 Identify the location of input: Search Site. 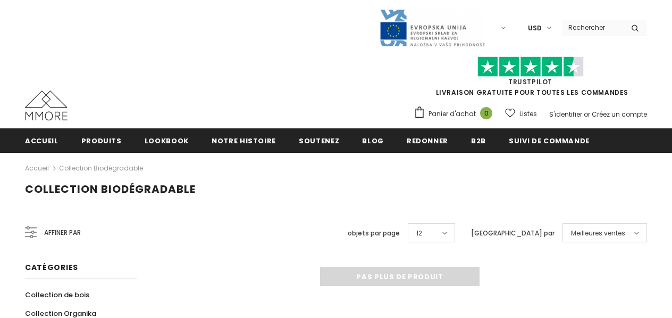
(593, 27).